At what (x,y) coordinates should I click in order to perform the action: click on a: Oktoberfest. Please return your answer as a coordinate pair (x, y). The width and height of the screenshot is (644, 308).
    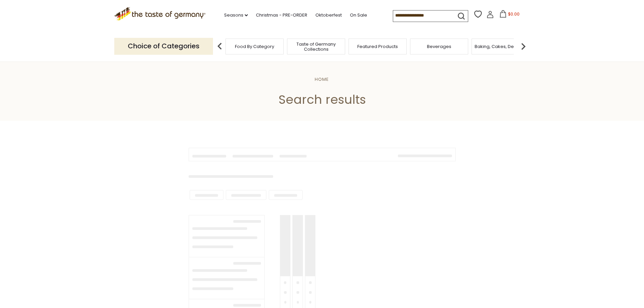
    Looking at the image, I should click on (328, 15).